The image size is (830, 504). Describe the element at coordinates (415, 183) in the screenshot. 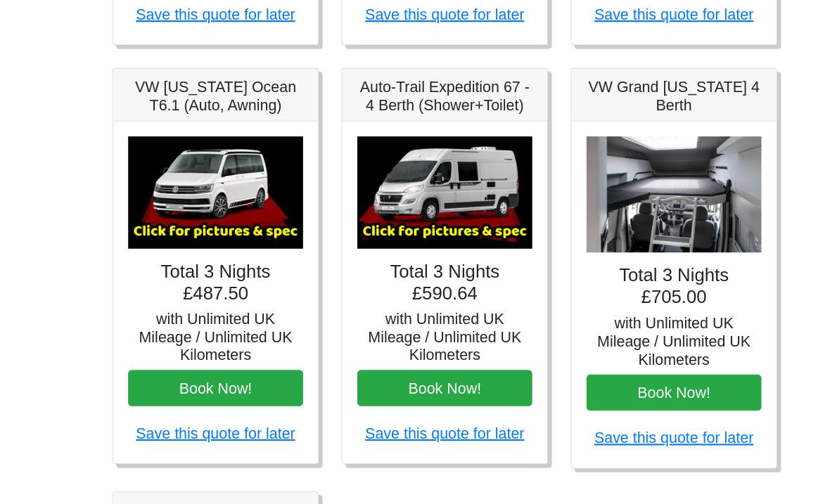

I see `img: Auto-Trail Expedition 67 - 4 Berth (Shower+Toilet)` at that location.